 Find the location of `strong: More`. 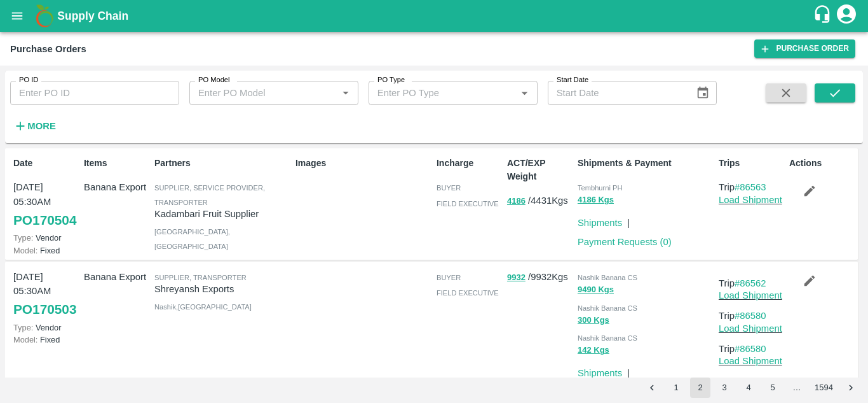

strong: More is located at coordinates (42, 126).